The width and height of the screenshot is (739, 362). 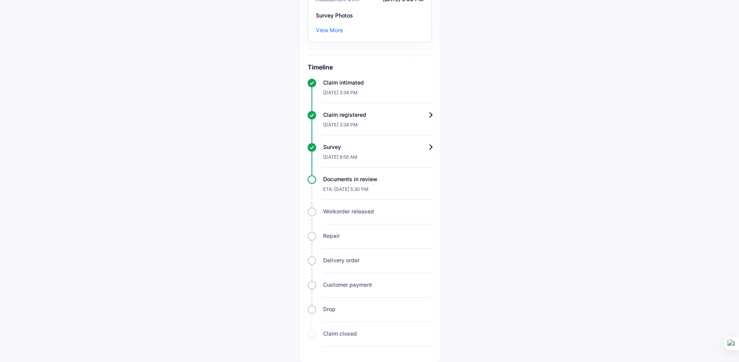 I want to click on h6: Timeline, so click(x=370, y=67).